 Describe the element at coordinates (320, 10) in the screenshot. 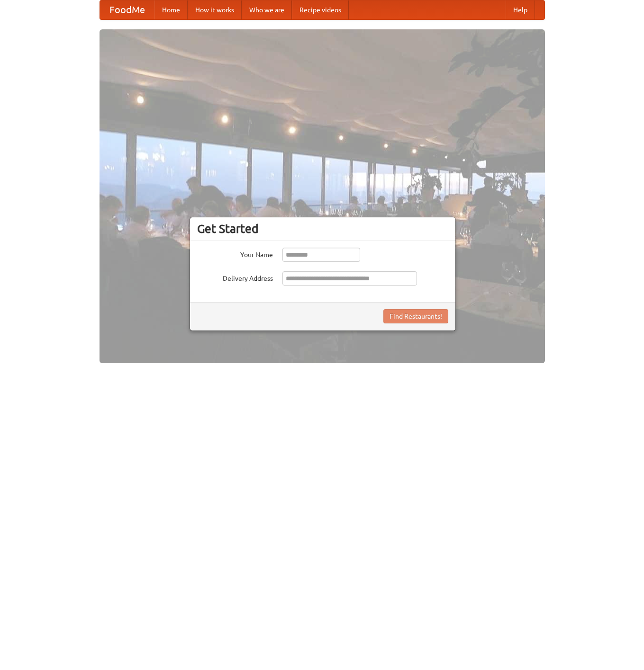

I see `a: Recipe videos` at that location.